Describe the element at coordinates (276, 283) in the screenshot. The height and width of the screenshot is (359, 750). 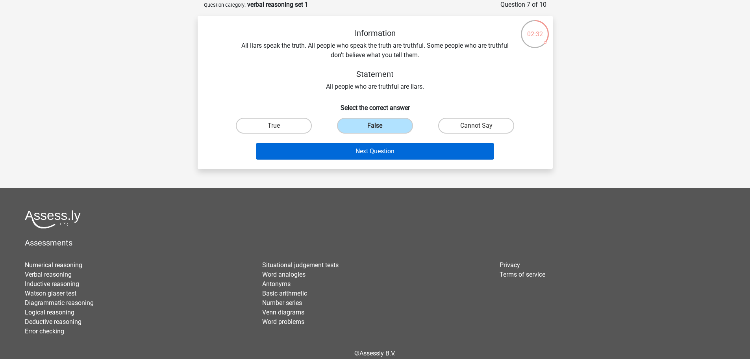
I see `a: Antonyms` at that location.